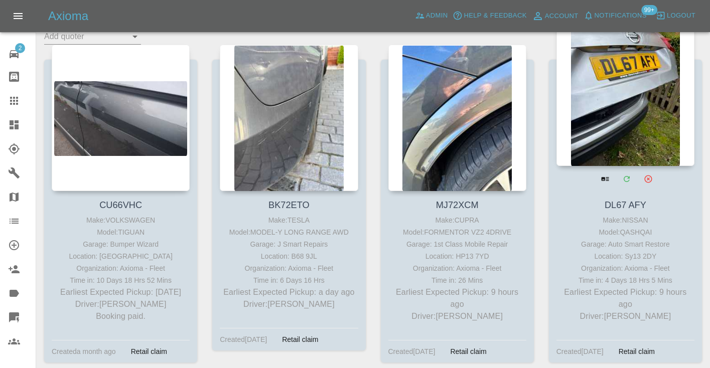 This screenshot has height=368, width=710. I want to click on a: Admin, so click(431, 16).